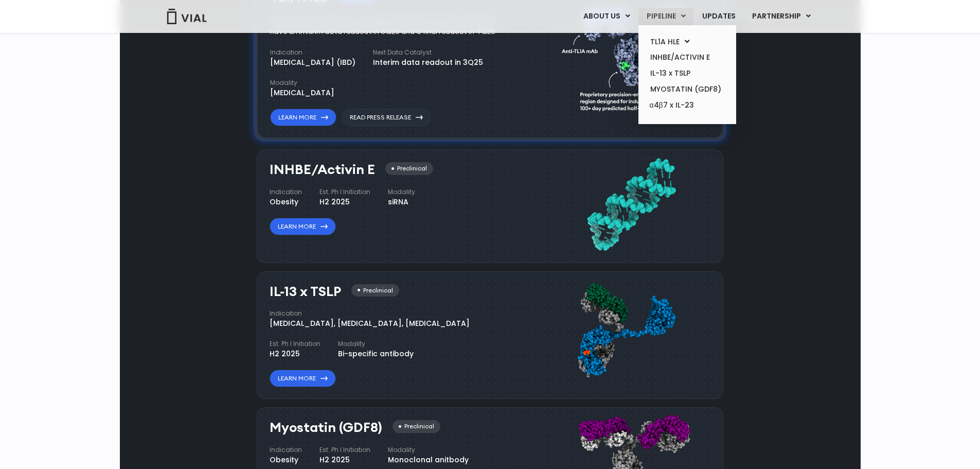 Image resolution: width=980 pixels, height=469 pixels. I want to click on h3: INHBE/Activin E, so click(322, 169).